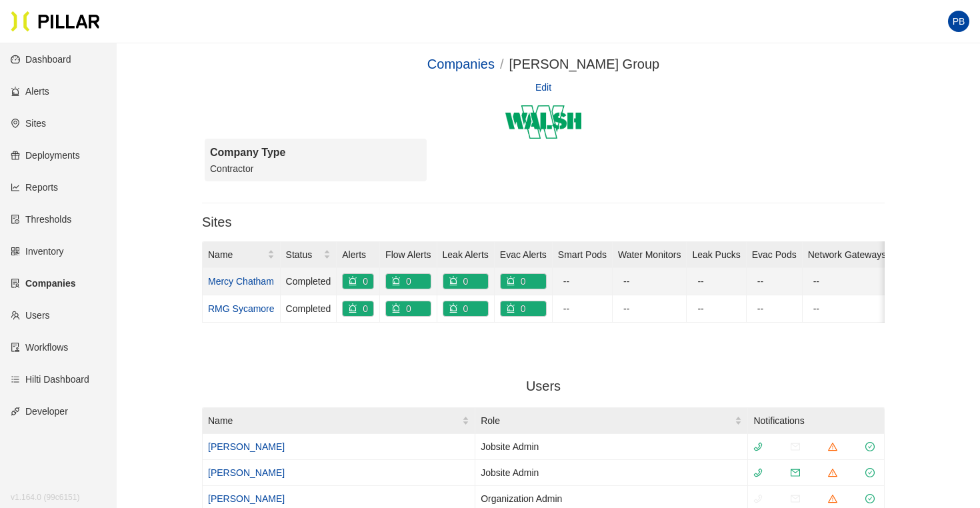  I want to click on span: PB, so click(959, 21).